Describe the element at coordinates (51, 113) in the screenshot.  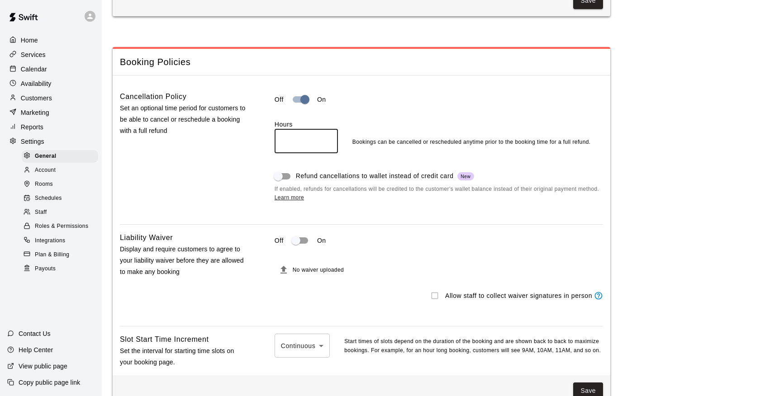
I see `a: Marketing` at that location.